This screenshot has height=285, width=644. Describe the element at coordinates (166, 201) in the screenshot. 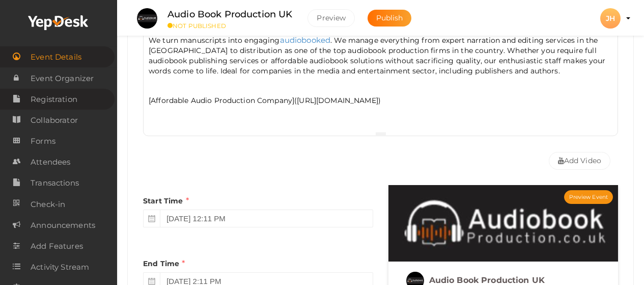

I see `label: Start Time` at that location.